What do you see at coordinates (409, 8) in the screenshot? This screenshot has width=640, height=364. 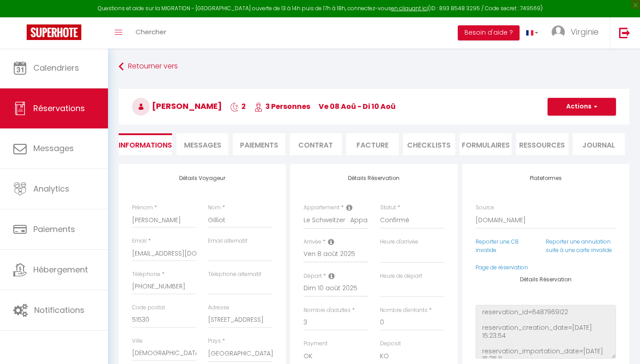 I see `a: en cliquant ici` at bounding box center [409, 8].